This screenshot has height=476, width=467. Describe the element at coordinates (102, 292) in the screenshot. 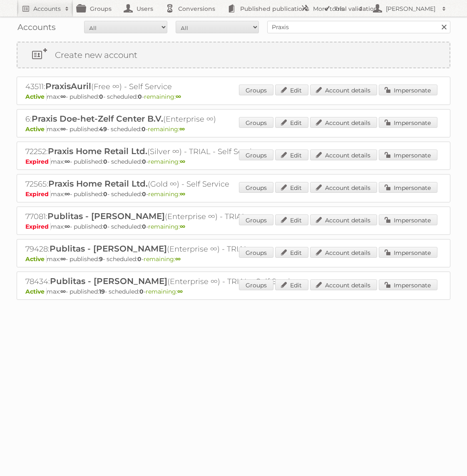

I see `strong: 19` at that location.